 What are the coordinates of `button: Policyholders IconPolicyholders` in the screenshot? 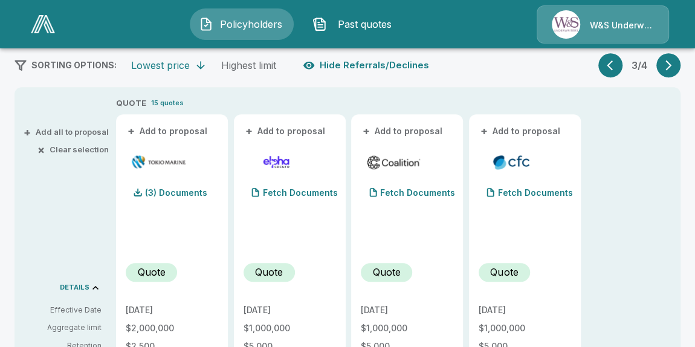 It's located at (242, 24).